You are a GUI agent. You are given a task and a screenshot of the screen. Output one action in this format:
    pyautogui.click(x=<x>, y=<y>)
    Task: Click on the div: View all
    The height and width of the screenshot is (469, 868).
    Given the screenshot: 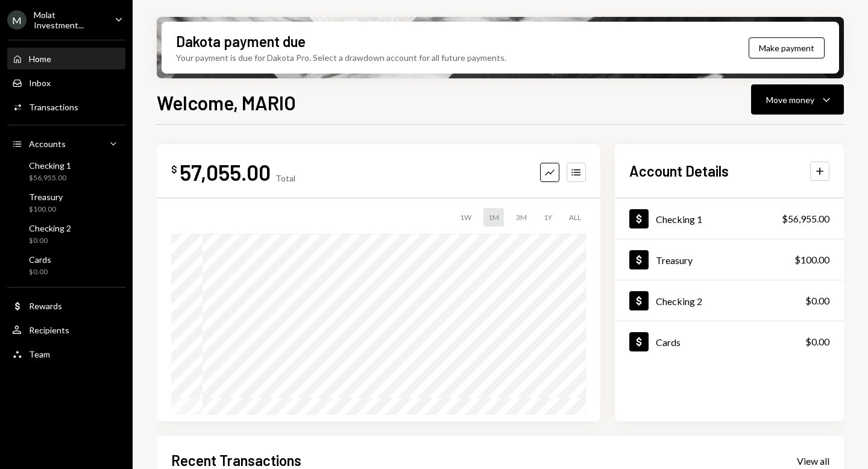 What is the action you would take?
    pyautogui.click(x=813, y=462)
    